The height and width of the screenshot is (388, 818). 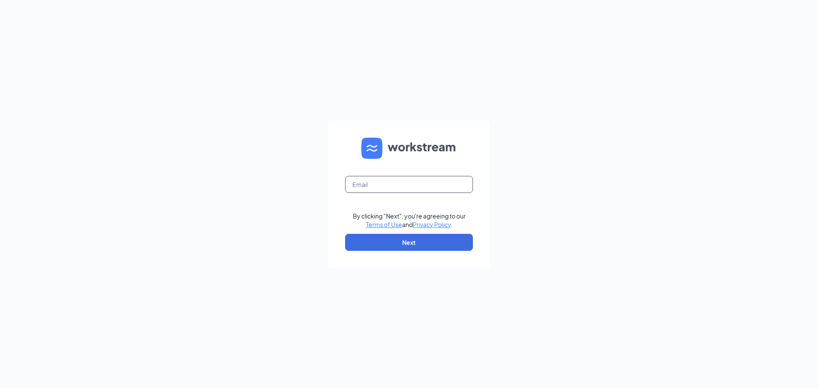 What do you see at coordinates (409, 185) in the screenshot?
I see `input: Email` at bounding box center [409, 185].